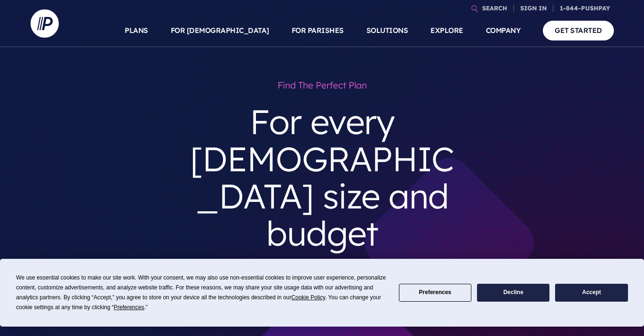 The height and width of the screenshot is (336, 644). I want to click on a: SOLUTIONS, so click(387, 30).